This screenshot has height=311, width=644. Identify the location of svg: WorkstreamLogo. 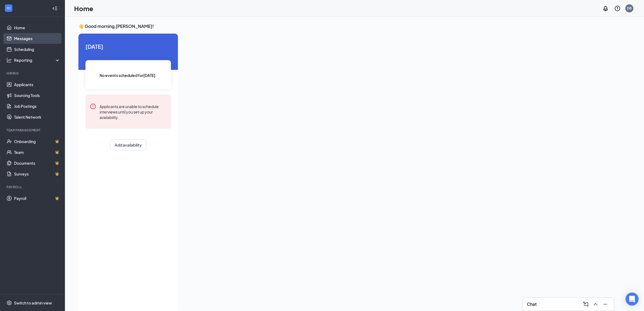
(8, 8).